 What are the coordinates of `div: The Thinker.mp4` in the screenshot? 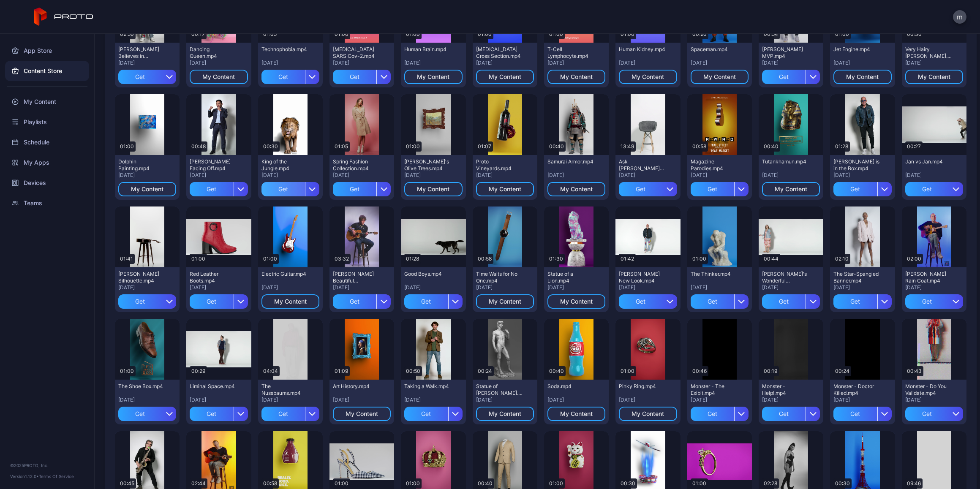 It's located at (714, 274).